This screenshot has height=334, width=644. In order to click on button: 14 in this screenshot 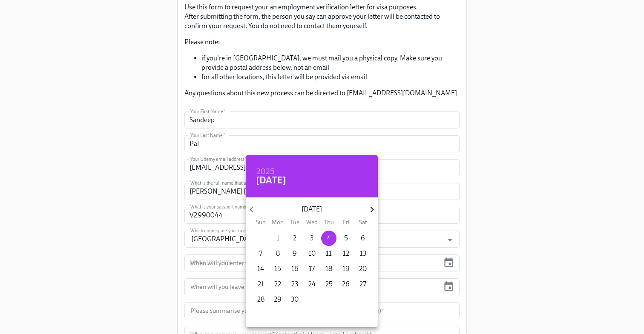, I will do `click(261, 269)`.